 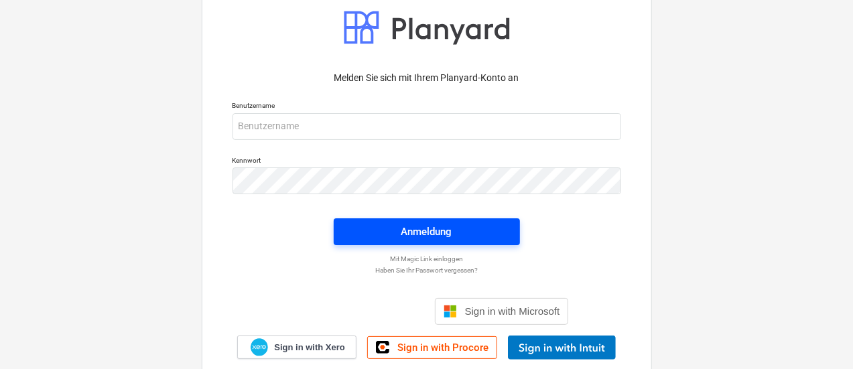 What do you see at coordinates (427, 107) in the screenshot?
I see `p: Benutzername` at bounding box center [427, 107].